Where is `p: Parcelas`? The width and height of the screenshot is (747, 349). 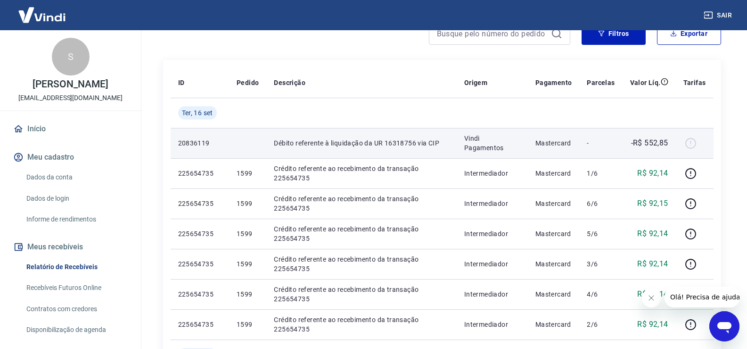
p: Parcelas is located at coordinates (601, 83).